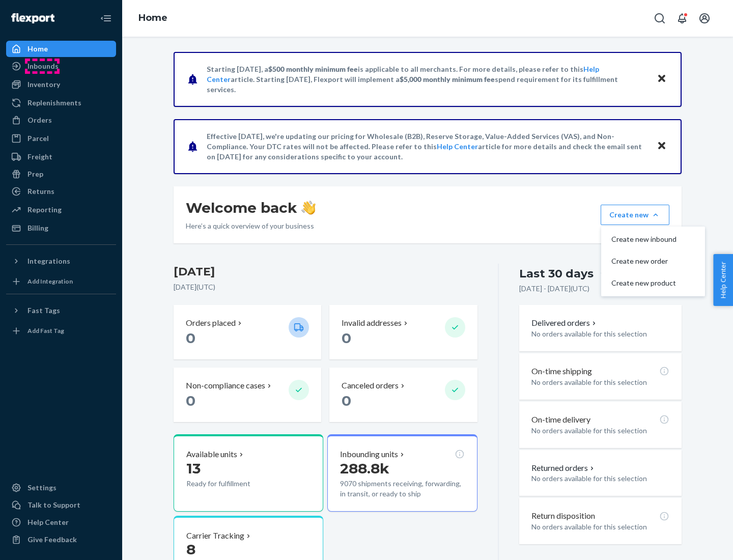 The width and height of the screenshot is (733, 560). Describe the element at coordinates (54, 505) in the screenshot. I see `div: Talk to Support` at that location.